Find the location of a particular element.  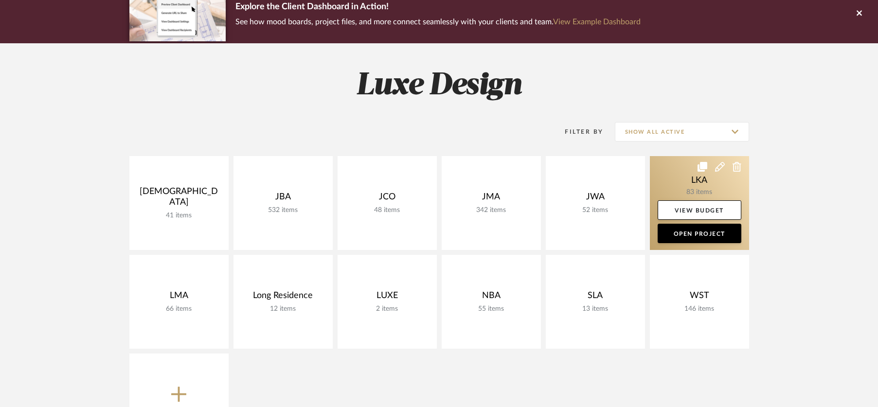

div: SLA is located at coordinates (596, 298).